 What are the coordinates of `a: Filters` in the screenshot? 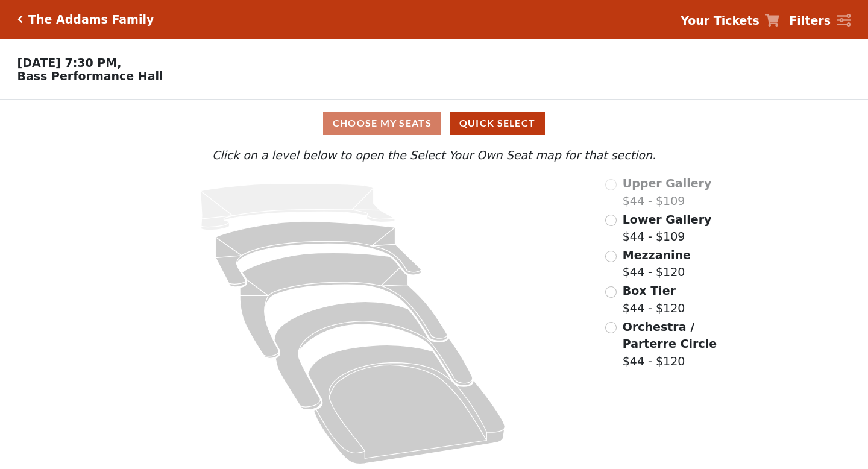 It's located at (819, 21).